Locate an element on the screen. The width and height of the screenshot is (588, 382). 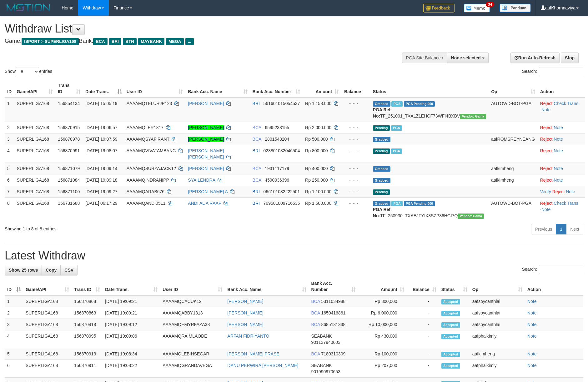
label: Search: is located at coordinates (552, 72).